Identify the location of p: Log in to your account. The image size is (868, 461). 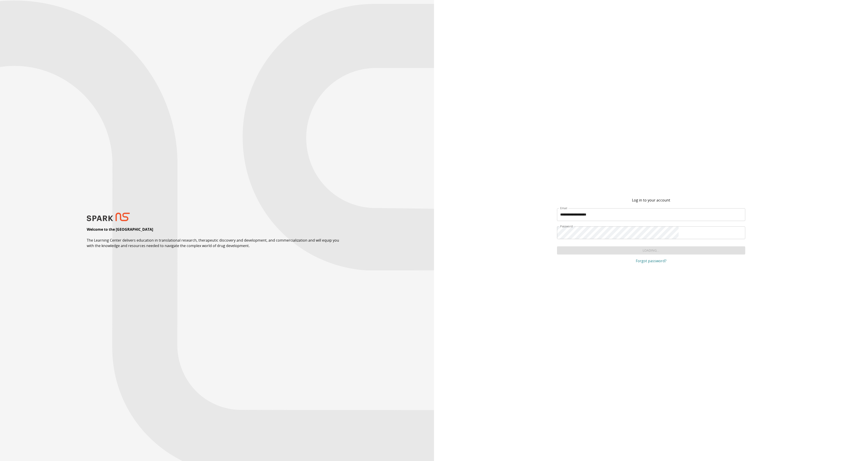
(651, 200).